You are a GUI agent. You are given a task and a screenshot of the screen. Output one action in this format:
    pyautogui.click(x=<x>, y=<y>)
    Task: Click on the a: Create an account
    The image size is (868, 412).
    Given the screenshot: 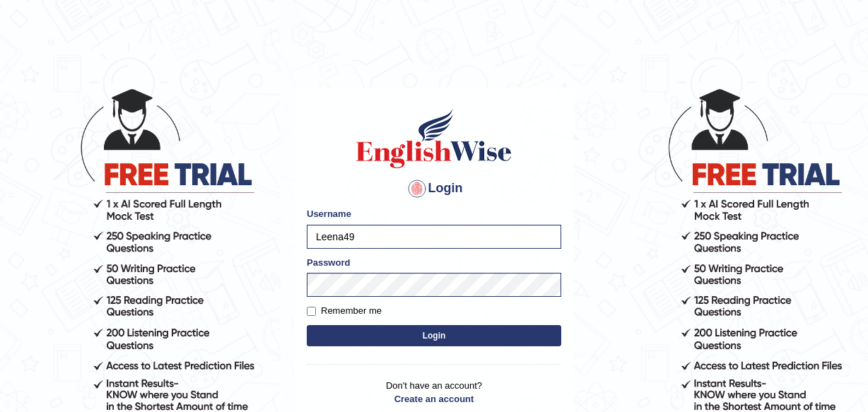 What is the action you would take?
    pyautogui.click(x=434, y=399)
    